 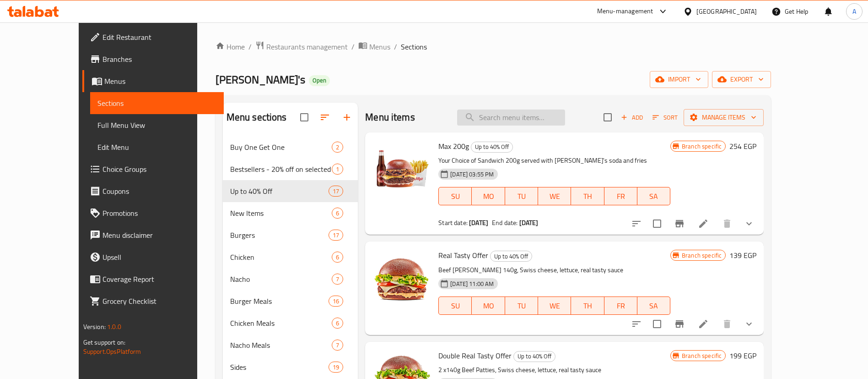 What do you see at coordinates (153, 213) in the screenshot?
I see `a: Promotions` at bounding box center [153, 213].